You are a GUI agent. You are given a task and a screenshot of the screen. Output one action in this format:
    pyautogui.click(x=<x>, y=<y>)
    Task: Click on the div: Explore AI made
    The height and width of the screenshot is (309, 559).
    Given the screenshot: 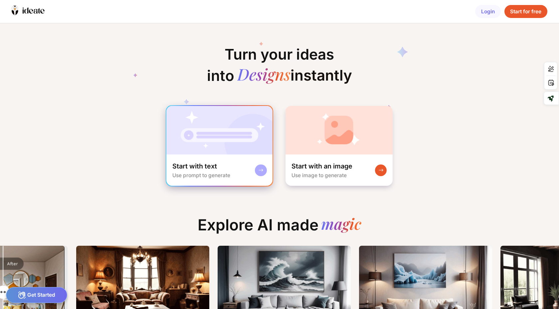 What is the action you would take?
    pyautogui.click(x=279, y=228)
    